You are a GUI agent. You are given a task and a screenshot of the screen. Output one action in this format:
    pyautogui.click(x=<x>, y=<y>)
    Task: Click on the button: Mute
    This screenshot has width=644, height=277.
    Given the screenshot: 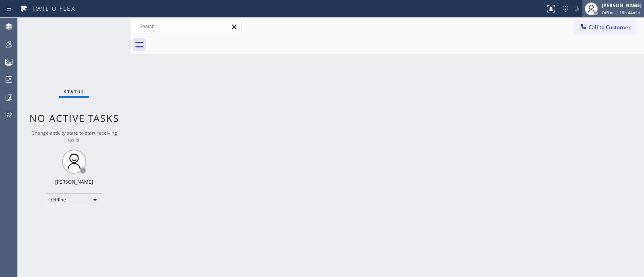 What is the action you would take?
    pyautogui.click(x=577, y=9)
    